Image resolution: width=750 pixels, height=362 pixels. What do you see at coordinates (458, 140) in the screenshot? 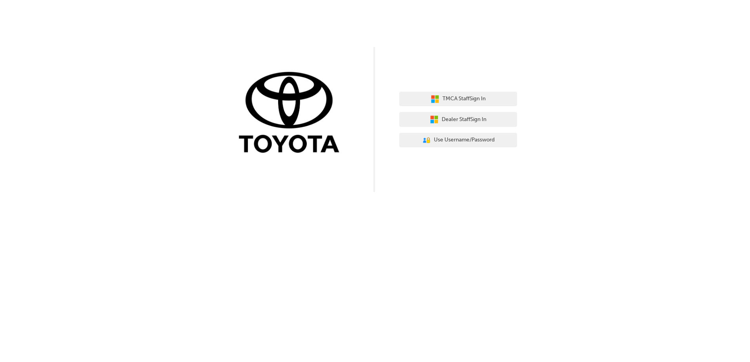
I see `button: Use Username/Password` at bounding box center [458, 140].